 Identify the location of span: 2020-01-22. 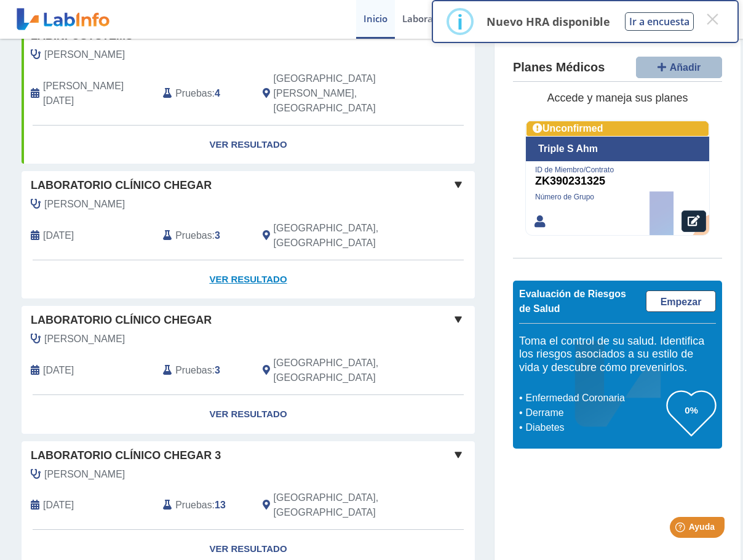
(98, 93).